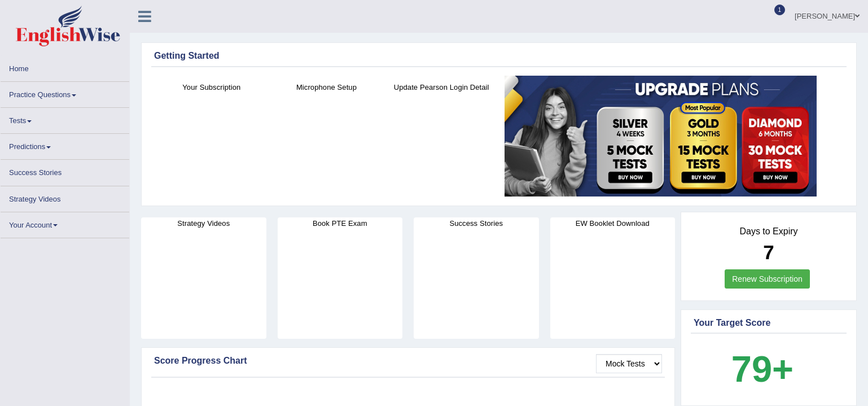  I want to click on h4: EW Booklet Download, so click(613, 223).